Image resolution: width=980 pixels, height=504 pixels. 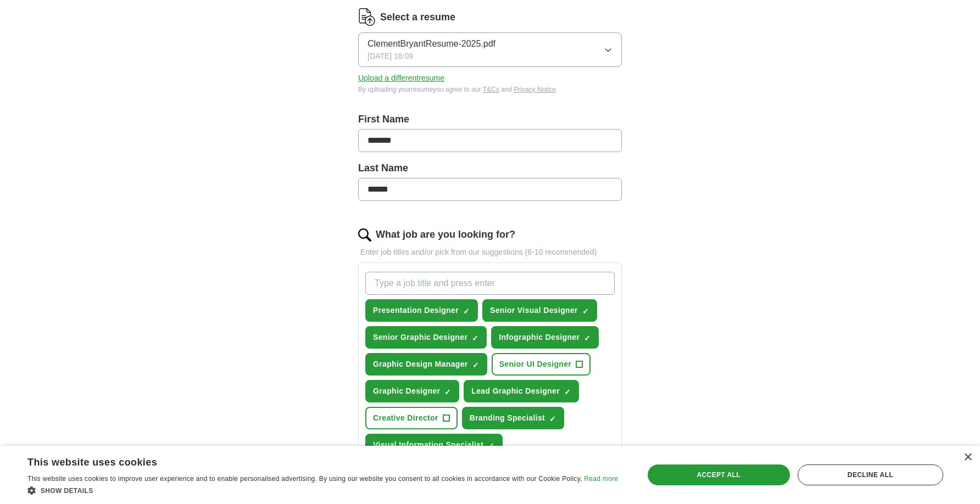 I want to click on span: Senior UI Designer, so click(x=535, y=364).